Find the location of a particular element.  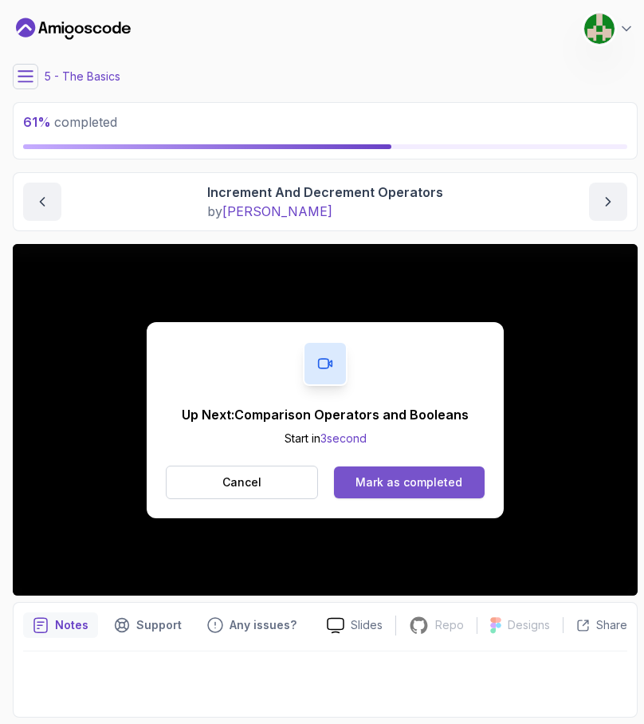

p: Share is located at coordinates (612, 625).